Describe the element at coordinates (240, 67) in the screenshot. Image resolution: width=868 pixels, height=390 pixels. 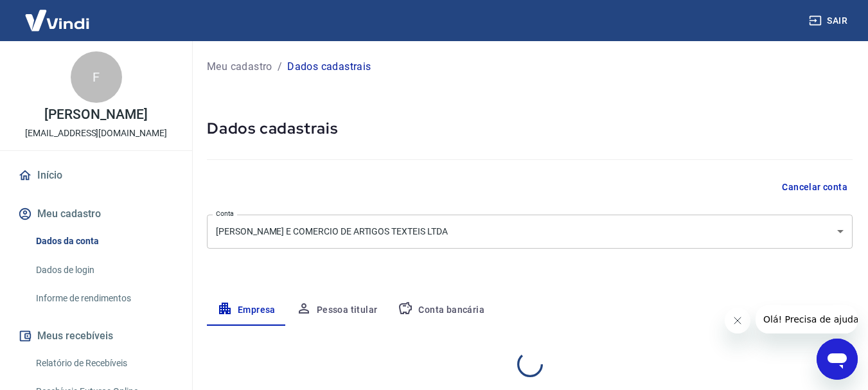
I see `a: Meu cadastro` at that location.